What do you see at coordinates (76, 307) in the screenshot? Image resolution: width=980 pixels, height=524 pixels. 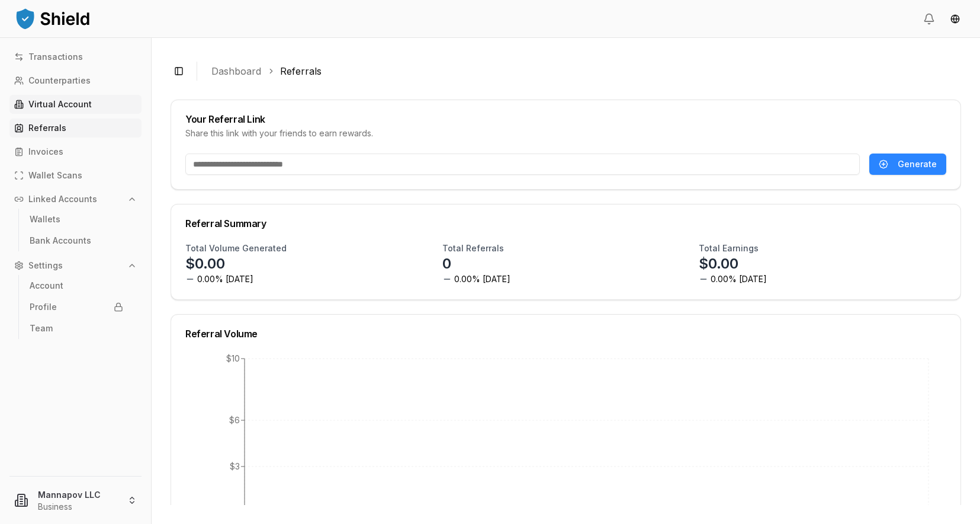 I see `a: Profile` at bounding box center [76, 307].